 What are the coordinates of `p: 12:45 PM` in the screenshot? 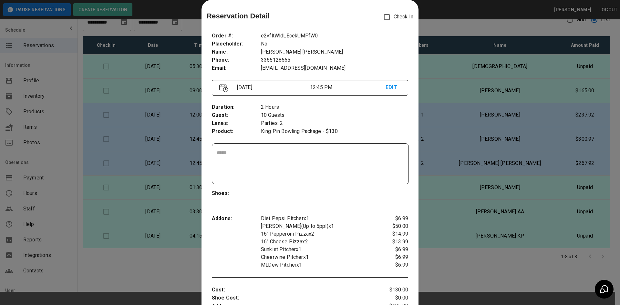 It's located at (348, 88).